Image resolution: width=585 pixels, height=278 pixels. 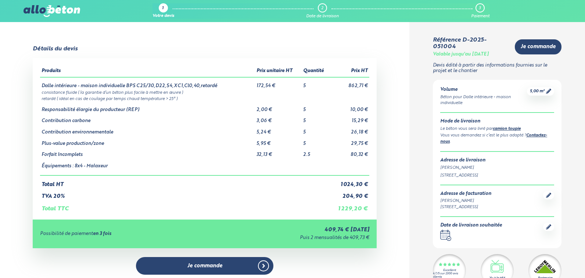 What do you see at coordinates (279, 118) in the screenshot?
I see `td: 3,06 €` at bounding box center [279, 118].